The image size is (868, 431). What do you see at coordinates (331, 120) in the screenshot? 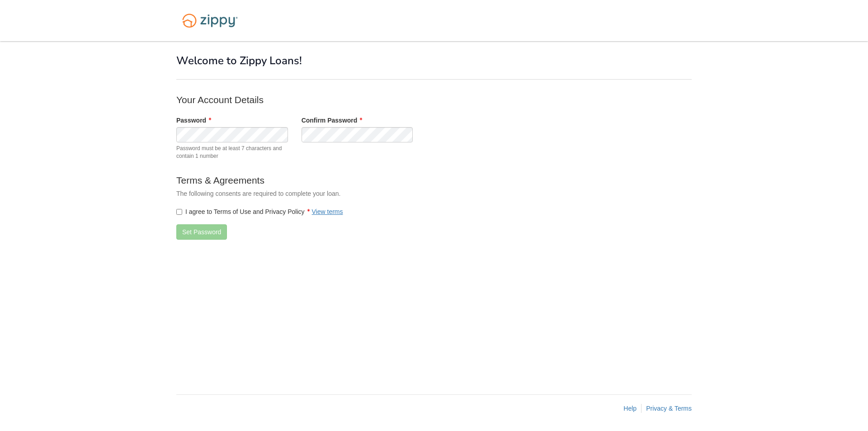
I see `label: Confirm Password` at bounding box center [331, 120].